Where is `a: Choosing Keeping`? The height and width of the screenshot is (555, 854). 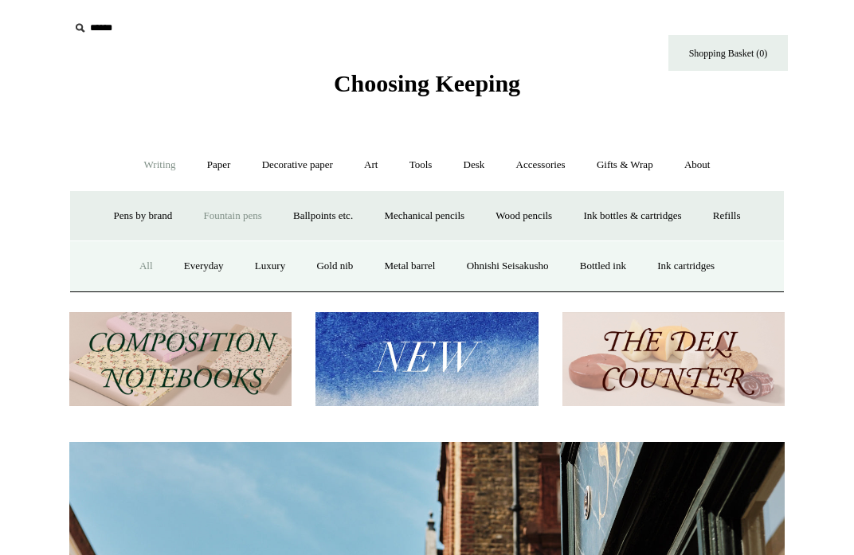
a: Choosing Keeping is located at coordinates (427, 88).